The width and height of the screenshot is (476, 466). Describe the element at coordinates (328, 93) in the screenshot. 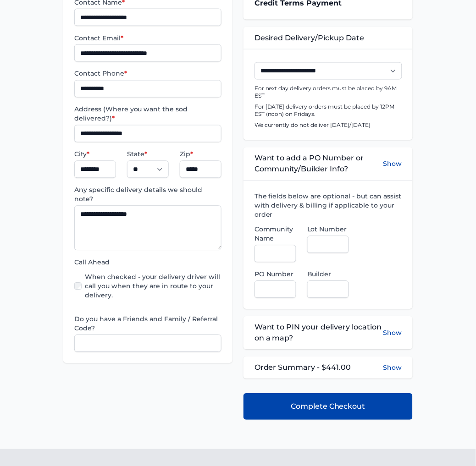

I see `p: For next day delivery orders must be placed by 9AM EST` at that location.